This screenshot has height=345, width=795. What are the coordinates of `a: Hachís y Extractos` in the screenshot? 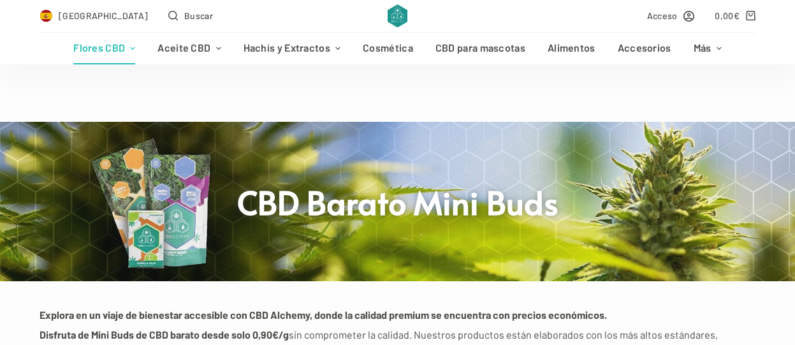 It's located at (292, 48).